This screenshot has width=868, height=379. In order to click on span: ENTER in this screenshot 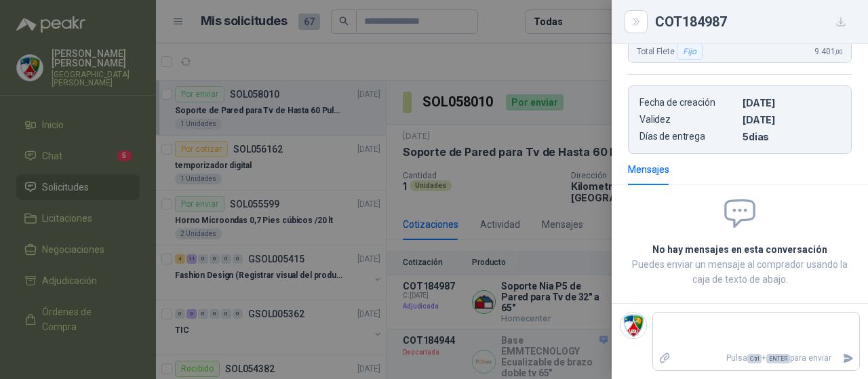, I will do `click(778, 359)`.